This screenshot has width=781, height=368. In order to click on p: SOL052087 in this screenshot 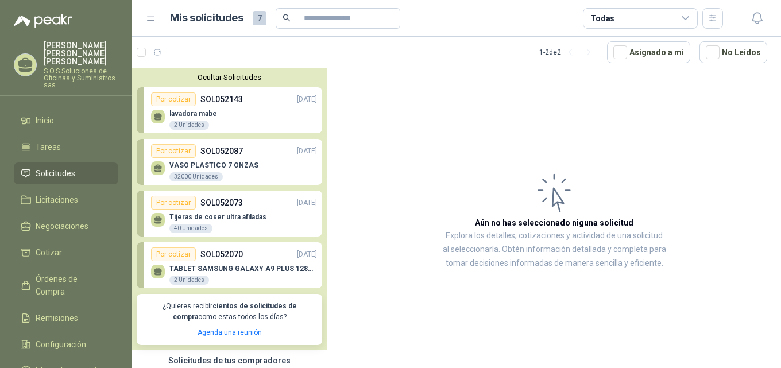, I will do `click(222, 151)`.